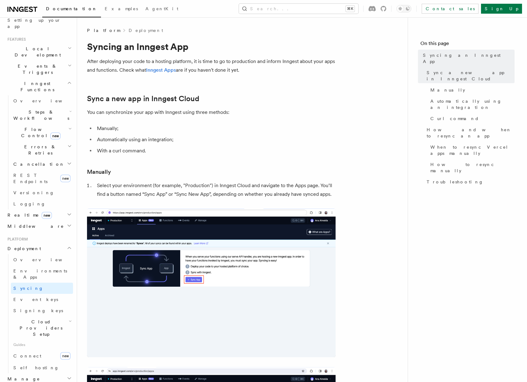 This screenshot has height=382, width=527. Describe the element at coordinates (39, 23) in the screenshot. I see `a: Setting up your app` at that location.